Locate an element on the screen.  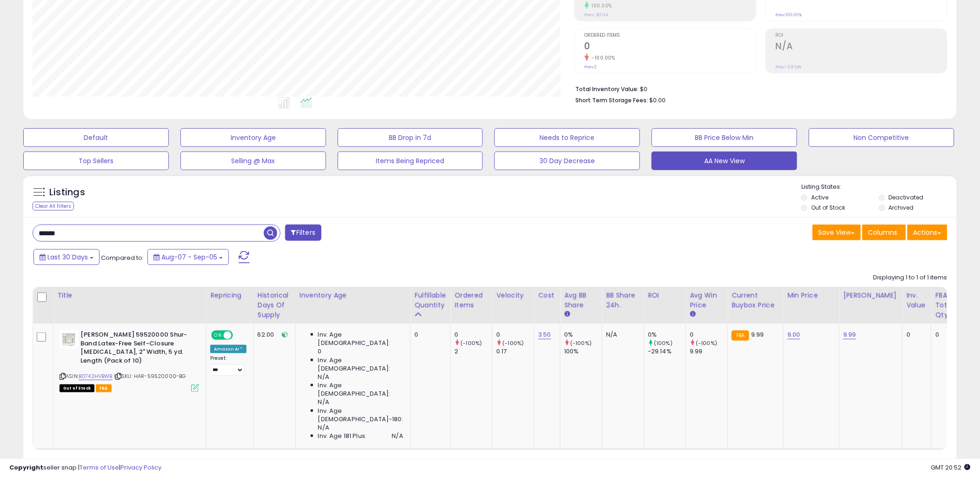
label: Deactivated is located at coordinates (906, 197).